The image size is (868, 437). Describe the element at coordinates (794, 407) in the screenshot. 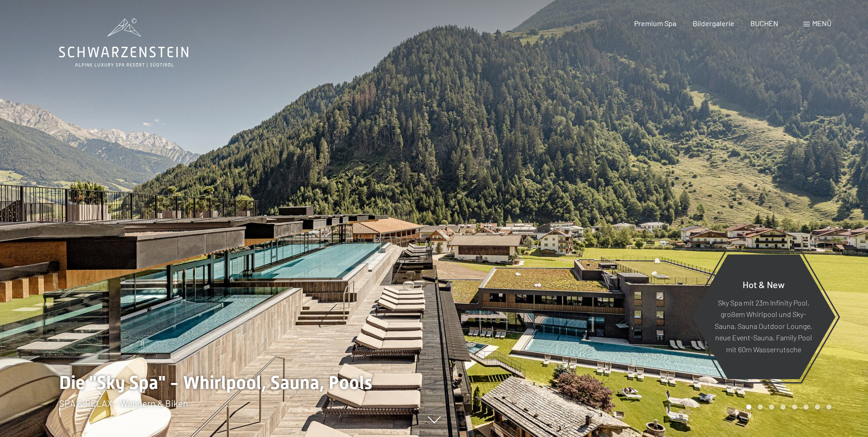

I see `div: Carousel Page 5` at that location.